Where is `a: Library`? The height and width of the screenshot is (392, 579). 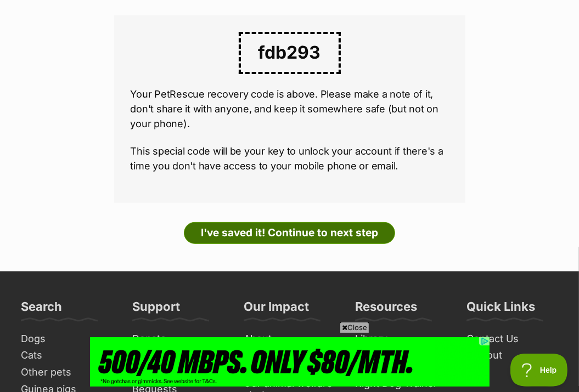 a: Library is located at coordinates (401, 339).